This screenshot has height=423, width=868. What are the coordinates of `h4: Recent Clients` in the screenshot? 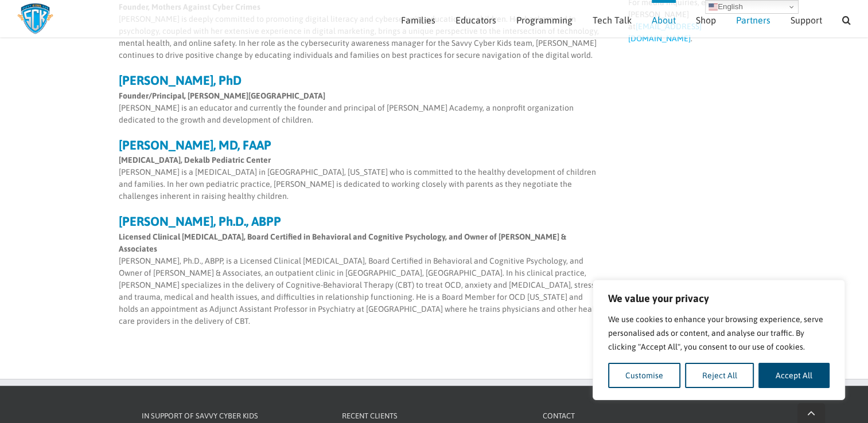 It's located at (433, 416).